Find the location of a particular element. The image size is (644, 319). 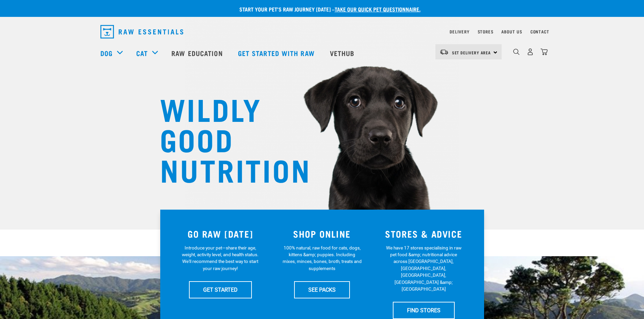

a: Vethub is located at coordinates (343, 53).